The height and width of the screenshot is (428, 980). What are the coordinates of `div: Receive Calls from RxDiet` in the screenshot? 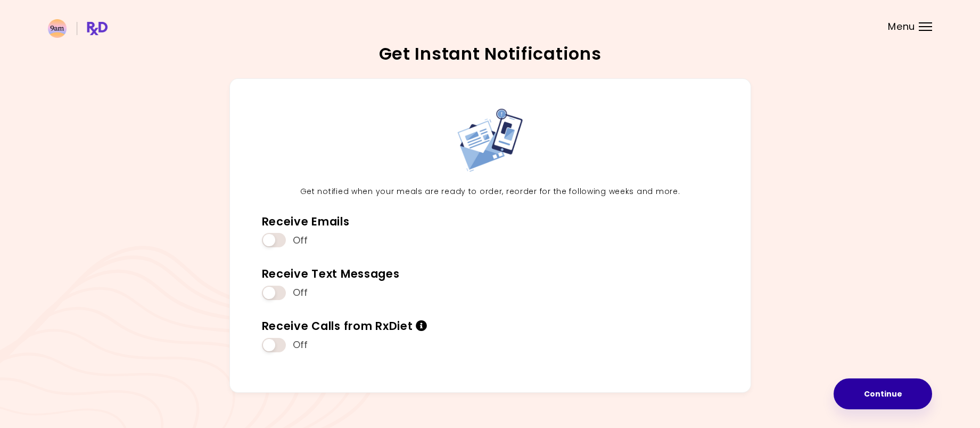 It's located at (344, 326).